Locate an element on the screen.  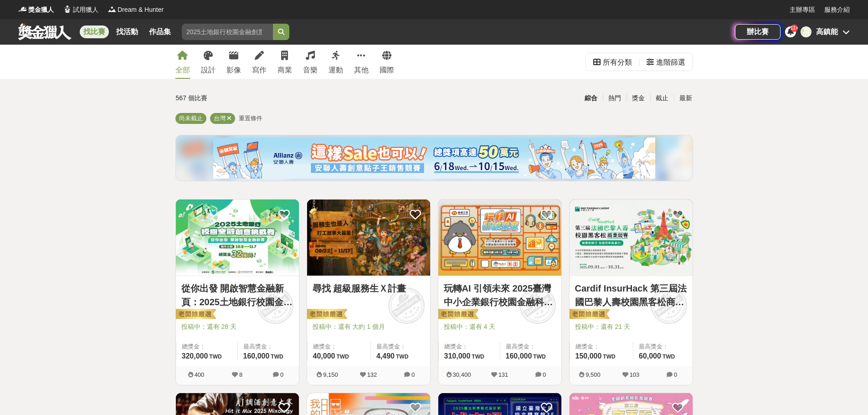
a: 寫作 is located at coordinates (259, 62).